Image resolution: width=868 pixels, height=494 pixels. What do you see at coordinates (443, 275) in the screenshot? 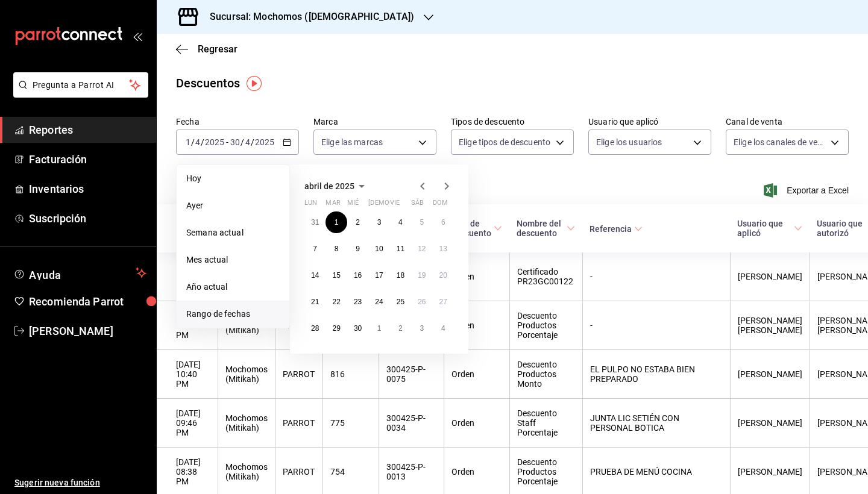
I see `abbr: 20 de abril de 2025` at bounding box center [443, 275].